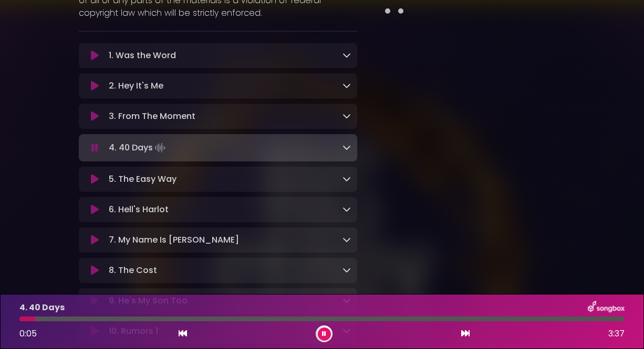  Describe the element at coordinates (160, 148) in the screenshot. I see `img: waveform4.gif` at that location.